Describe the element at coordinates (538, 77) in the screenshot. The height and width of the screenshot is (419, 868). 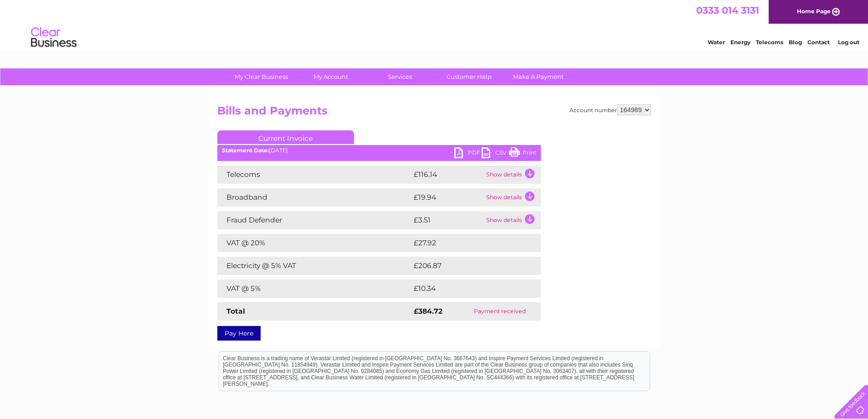
I see `a: Make A Payment` at that location.